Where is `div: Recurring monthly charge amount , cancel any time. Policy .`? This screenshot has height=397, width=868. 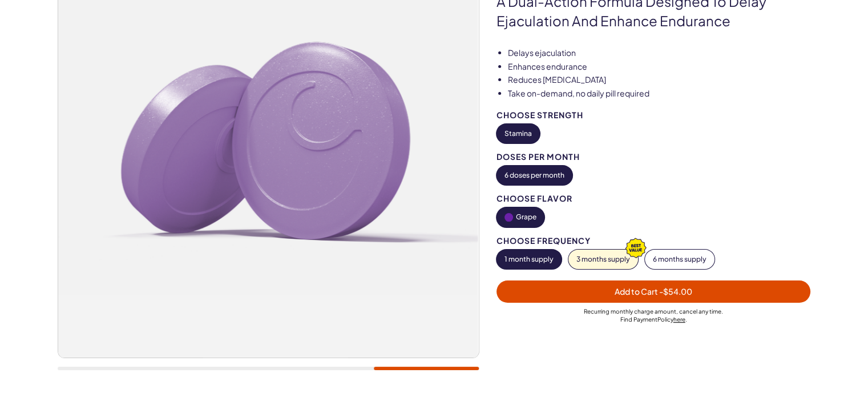 div: Recurring monthly charge amount , cancel any time. Policy . is located at coordinates (653, 315).